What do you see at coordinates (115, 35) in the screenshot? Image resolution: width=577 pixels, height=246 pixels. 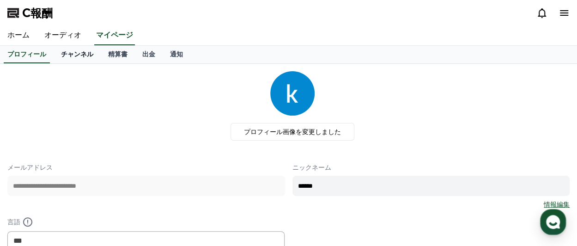 I see `font: マイページ` at bounding box center [115, 35].